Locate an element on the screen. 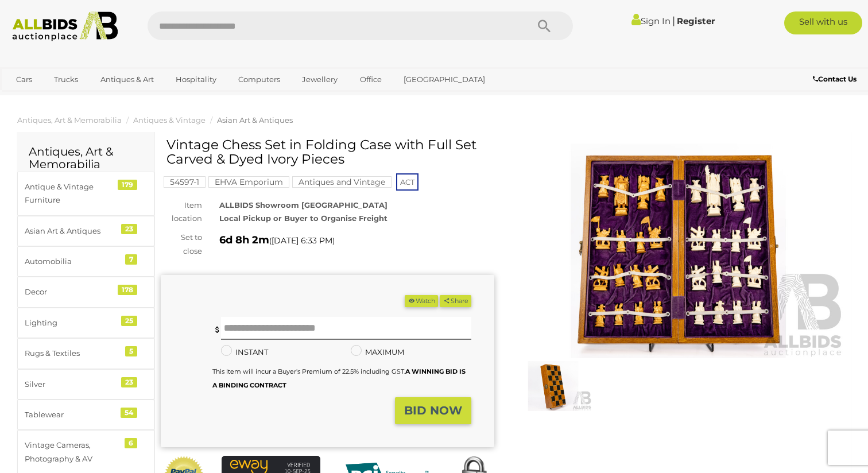 This screenshot has width=868, height=473. img: Allbids.com.au is located at coordinates (65, 26).